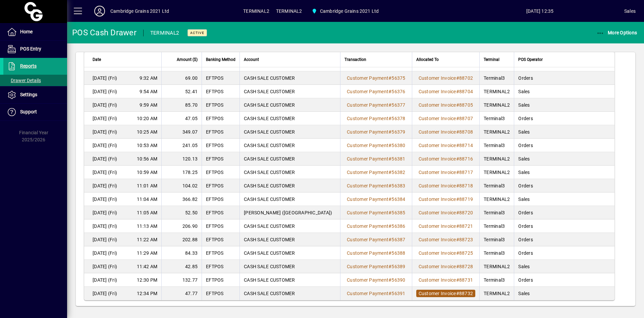 This screenshot has width=644, height=318. Describe the element at coordinates (496, 105) in the screenshot. I see `td: TERMINAL2` at that location.